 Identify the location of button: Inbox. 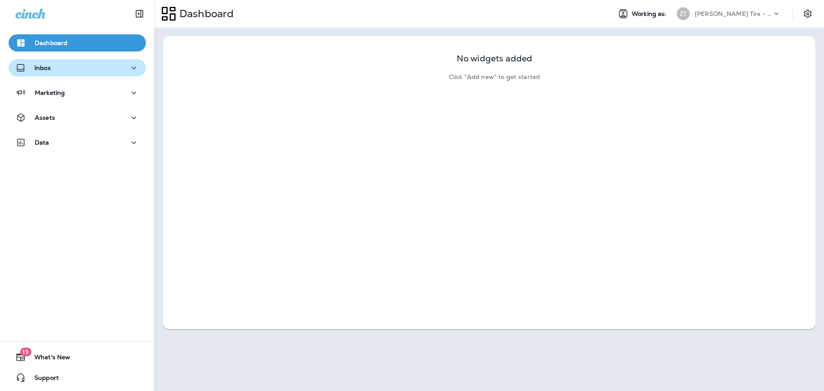
(77, 68).